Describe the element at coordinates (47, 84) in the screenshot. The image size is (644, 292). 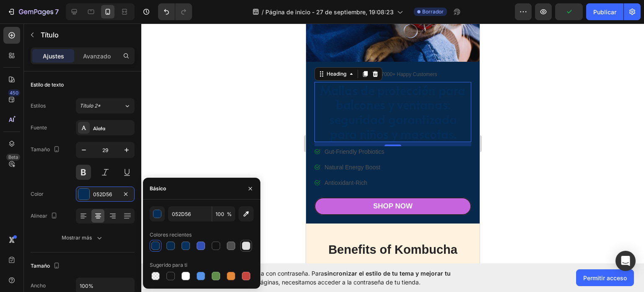
I see `font: Estilo de texto` at that location.